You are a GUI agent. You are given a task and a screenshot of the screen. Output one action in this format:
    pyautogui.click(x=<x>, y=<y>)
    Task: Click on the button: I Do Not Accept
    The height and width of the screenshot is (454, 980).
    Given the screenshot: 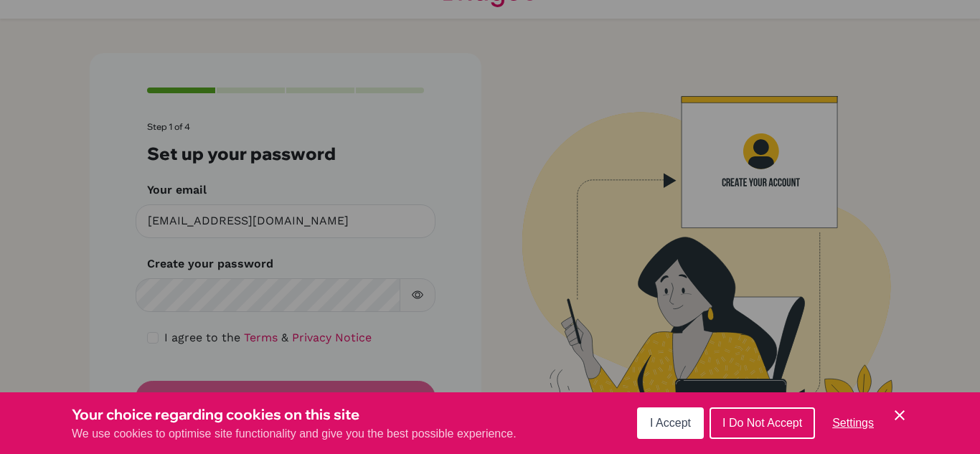 What is the action you would take?
    pyautogui.click(x=762, y=423)
    